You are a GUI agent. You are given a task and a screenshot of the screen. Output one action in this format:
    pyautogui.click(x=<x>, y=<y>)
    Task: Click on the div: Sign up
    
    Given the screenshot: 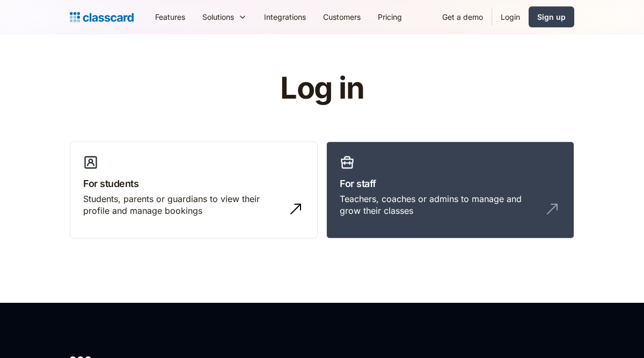 What is the action you would take?
    pyautogui.click(x=551, y=16)
    